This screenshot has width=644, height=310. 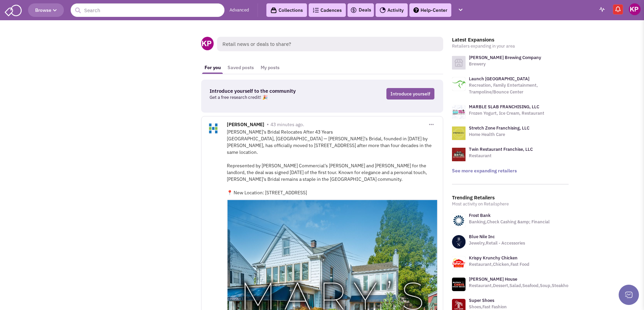 What do you see at coordinates (505, 107) in the screenshot?
I see `a: MARBLE SLAB FRANCHISING, LLC` at bounding box center [505, 107].